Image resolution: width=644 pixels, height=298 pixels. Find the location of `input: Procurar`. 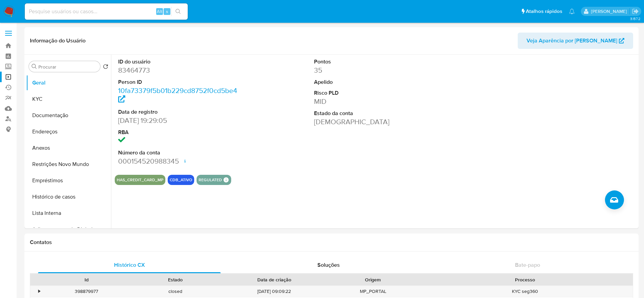

input: Procurar is located at coordinates (68, 67).